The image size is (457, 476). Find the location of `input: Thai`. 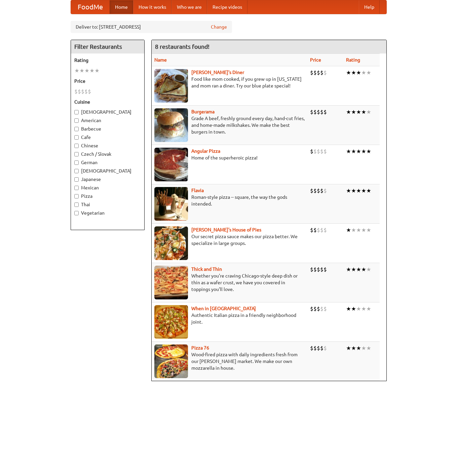

input: Thai is located at coordinates (76, 204).